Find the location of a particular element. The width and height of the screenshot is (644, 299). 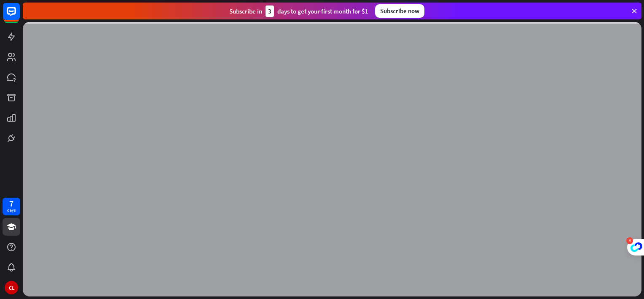

a: 7 days is located at coordinates (11, 206).